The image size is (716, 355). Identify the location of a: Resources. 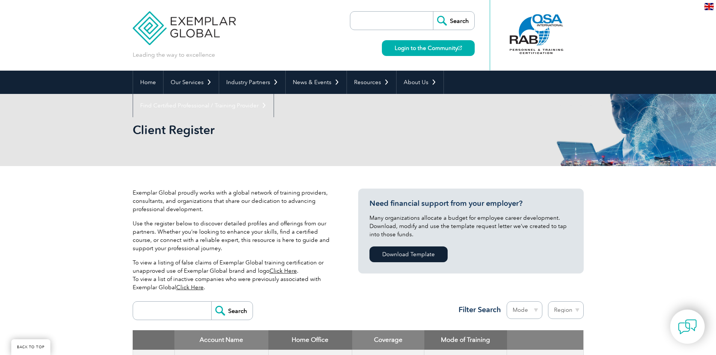
(371, 82).